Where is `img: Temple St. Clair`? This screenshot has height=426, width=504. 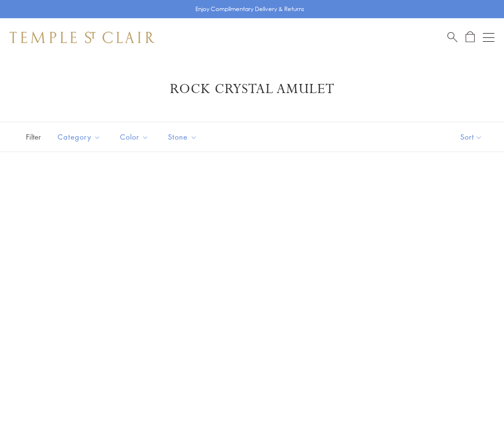
img: Temple St. Clair is located at coordinates (82, 37).